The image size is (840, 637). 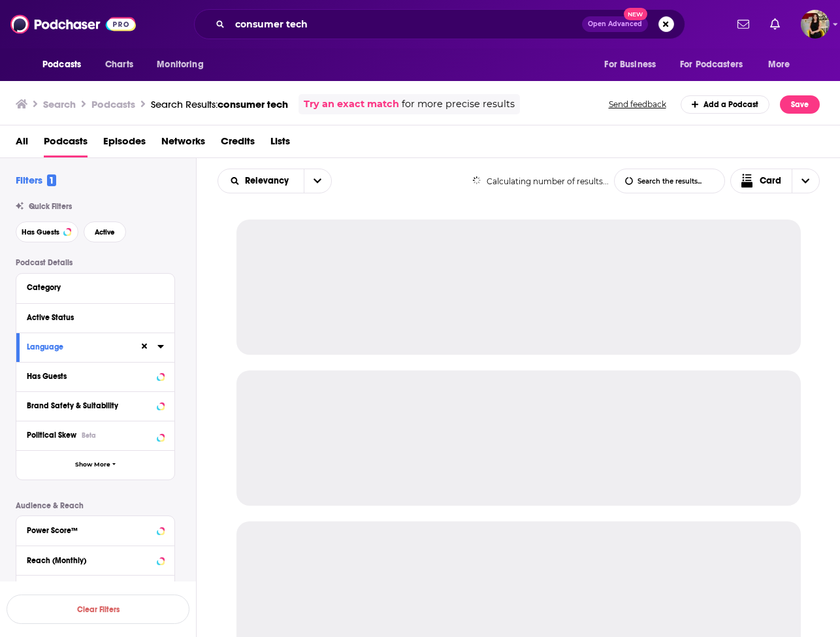 What do you see at coordinates (540, 181) in the screenshot?
I see `div: Calculating number of results...` at bounding box center [540, 181].